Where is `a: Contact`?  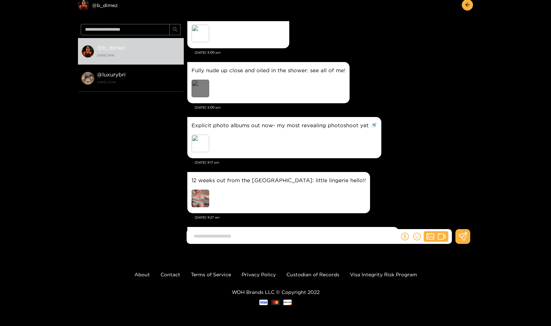
a: Contact is located at coordinates (170, 274).